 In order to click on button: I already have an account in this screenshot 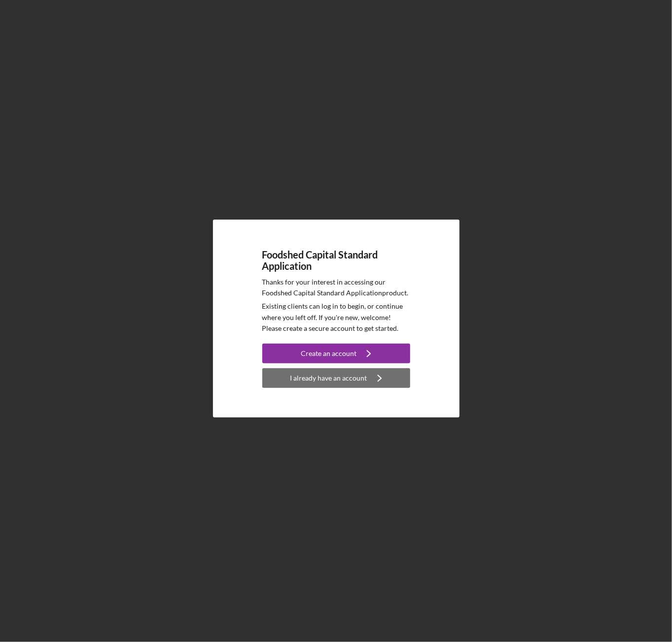, I will do `click(336, 378)`.